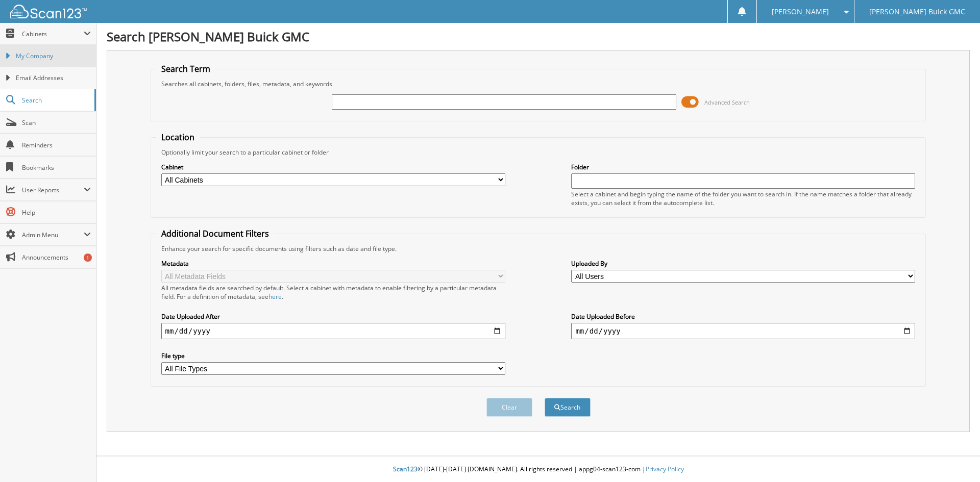 The width and height of the screenshot is (980, 482). What do you see at coordinates (333, 331) in the screenshot?
I see `input: start` at bounding box center [333, 331].